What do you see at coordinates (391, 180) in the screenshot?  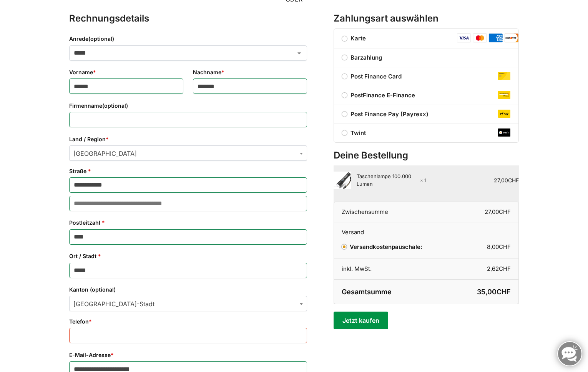 I see `div: Taschenlampe 100.000 Lumen` at bounding box center [391, 180].